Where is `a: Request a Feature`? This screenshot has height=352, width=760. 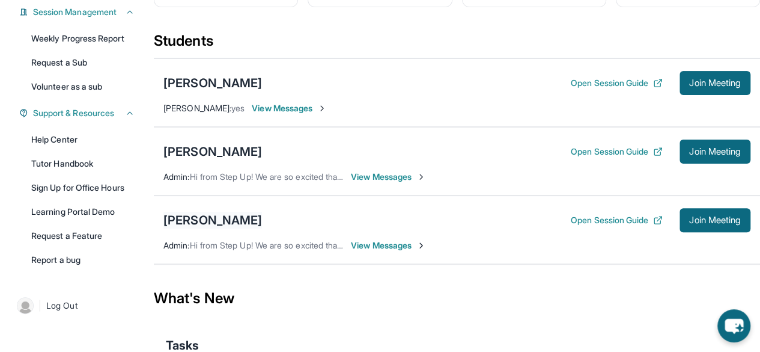 a: Request a Feature is located at coordinates (83, 236).